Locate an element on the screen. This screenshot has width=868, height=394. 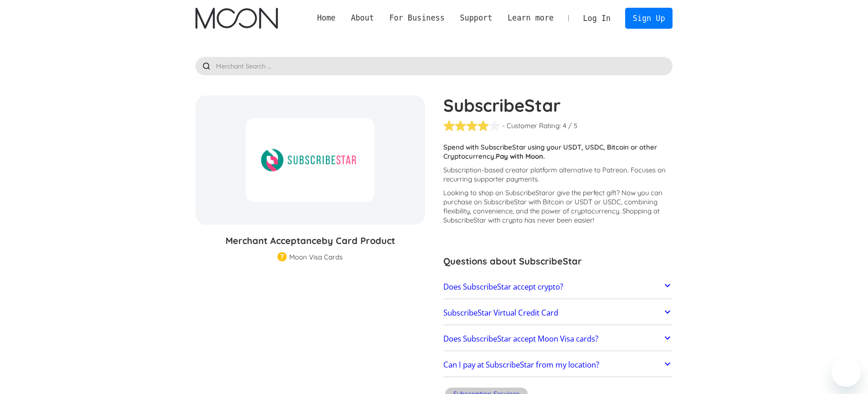
h2: Does SubscribeStar accept Moon Visa cards? is located at coordinates (520, 339).